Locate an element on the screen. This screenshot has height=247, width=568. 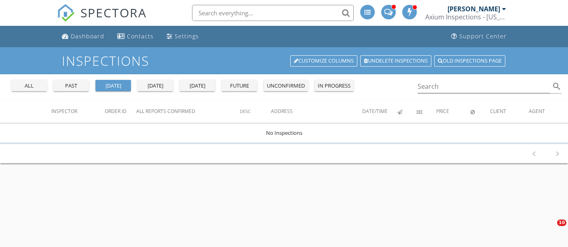
span: Desc is located at coordinates (245, 111).